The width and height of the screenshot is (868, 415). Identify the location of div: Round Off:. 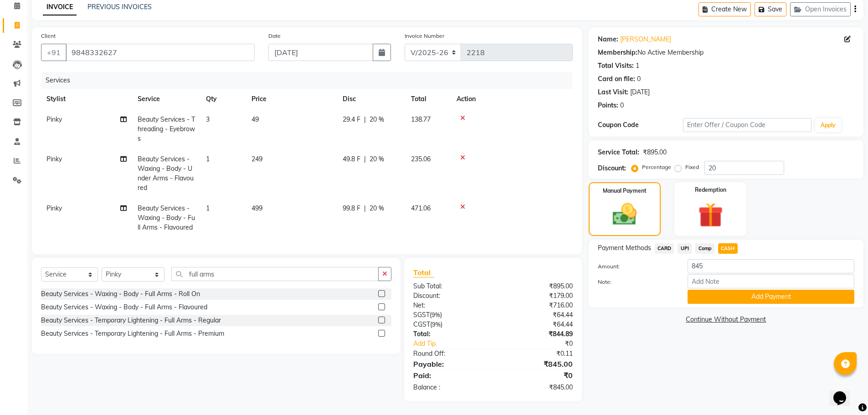
(450, 353).